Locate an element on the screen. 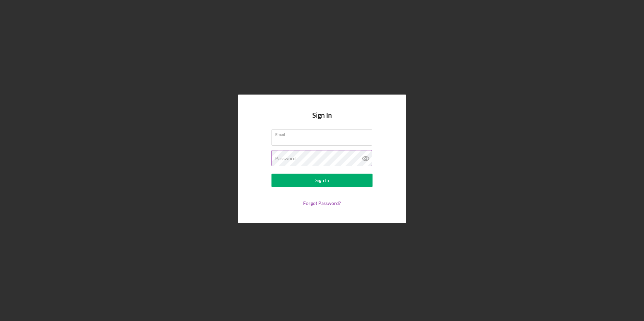 Image resolution: width=644 pixels, height=321 pixels. a: Forgot Password? is located at coordinates (322, 203).